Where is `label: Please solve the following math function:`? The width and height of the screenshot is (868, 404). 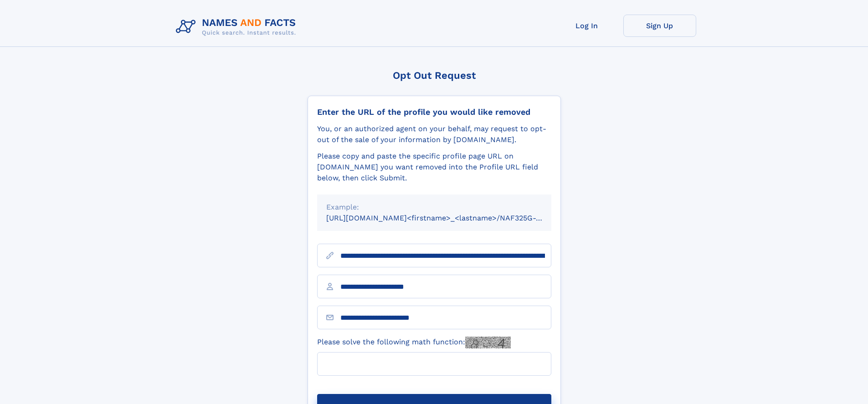 label: Please solve the following math function: is located at coordinates (414, 343).